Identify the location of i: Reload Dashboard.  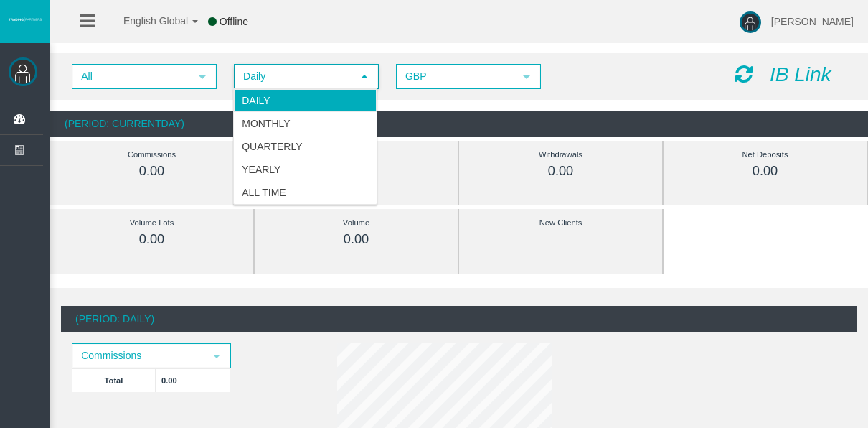
(744, 74).